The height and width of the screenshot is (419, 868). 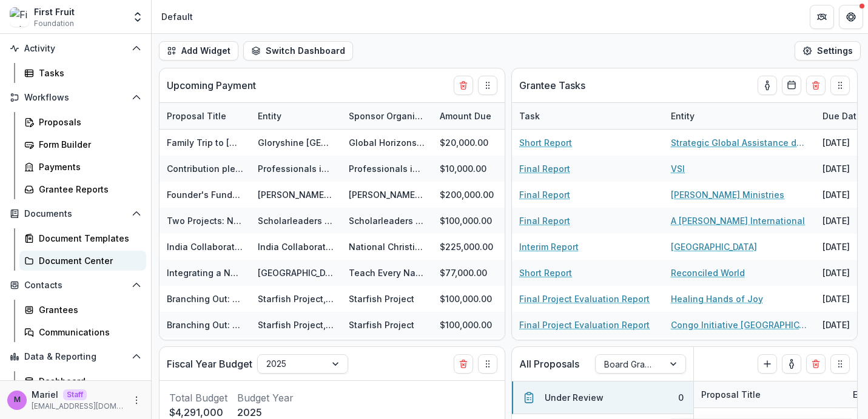 I want to click on div: Grantees, so click(x=87, y=310).